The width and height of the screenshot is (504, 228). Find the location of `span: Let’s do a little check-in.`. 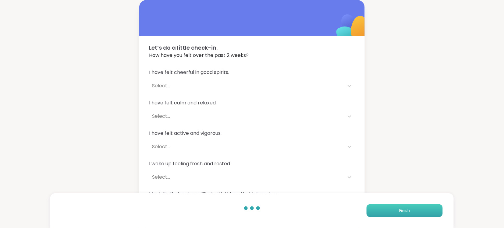

span: Let’s do a little check-in. is located at coordinates (252, 48).